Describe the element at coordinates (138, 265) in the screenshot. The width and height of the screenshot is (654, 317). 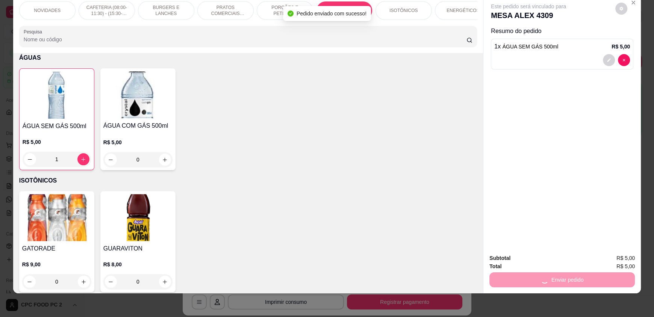
I see `p: R$ 8,00` at that location.